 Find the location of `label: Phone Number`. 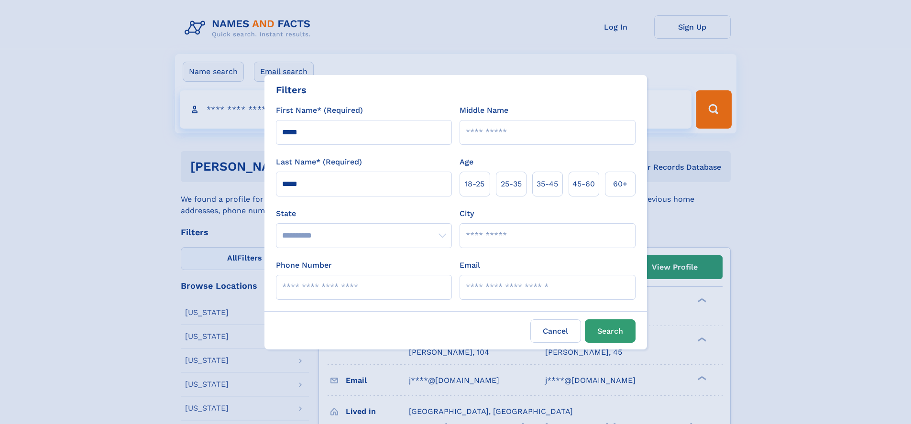

label: Phone Number is located at coordinates (304, 265).